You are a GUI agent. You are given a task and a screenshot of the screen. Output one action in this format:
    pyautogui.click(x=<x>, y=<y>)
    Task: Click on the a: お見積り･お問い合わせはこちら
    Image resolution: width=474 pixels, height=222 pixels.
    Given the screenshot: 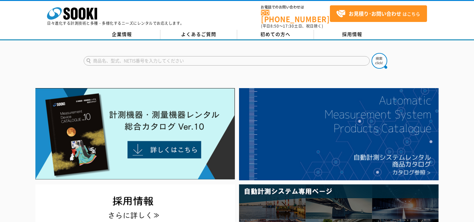 What is the action you would take?
    pyautogui.click(x=378, y=13)
    